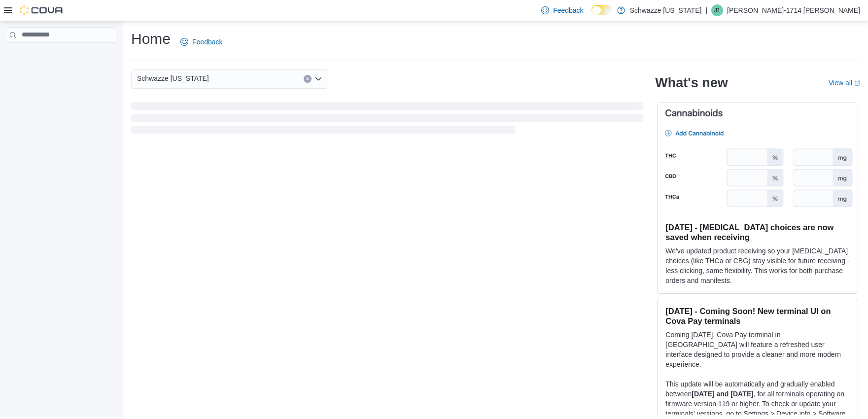 The width and height of the screenshot is (868, 419). Describe the element at coordinates (61, 57) in the screenshot. I see `nav: Complex example` at that location.